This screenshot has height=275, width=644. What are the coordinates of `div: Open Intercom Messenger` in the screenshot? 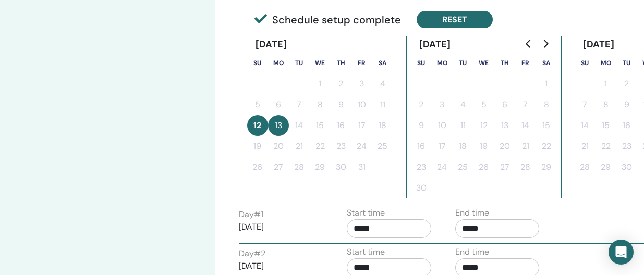 It's located at (621, 252).